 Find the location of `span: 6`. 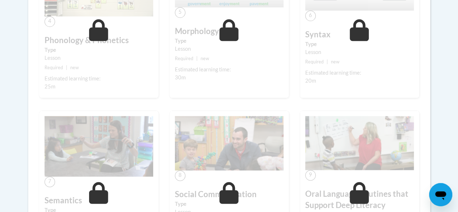

span: 6 is located at coordinates (310, 16).